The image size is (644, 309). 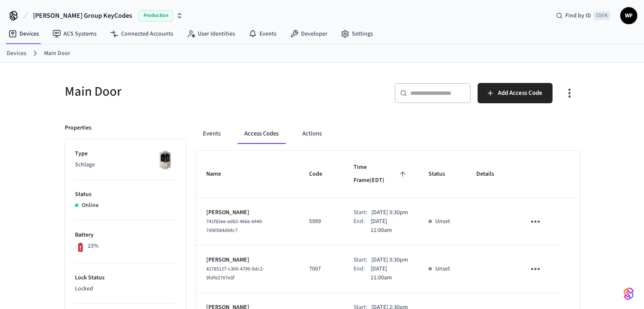 What do you see at coordinates (321, 221) in the screenshot?
I see `p: 5989` at bounding box center [321, 221].